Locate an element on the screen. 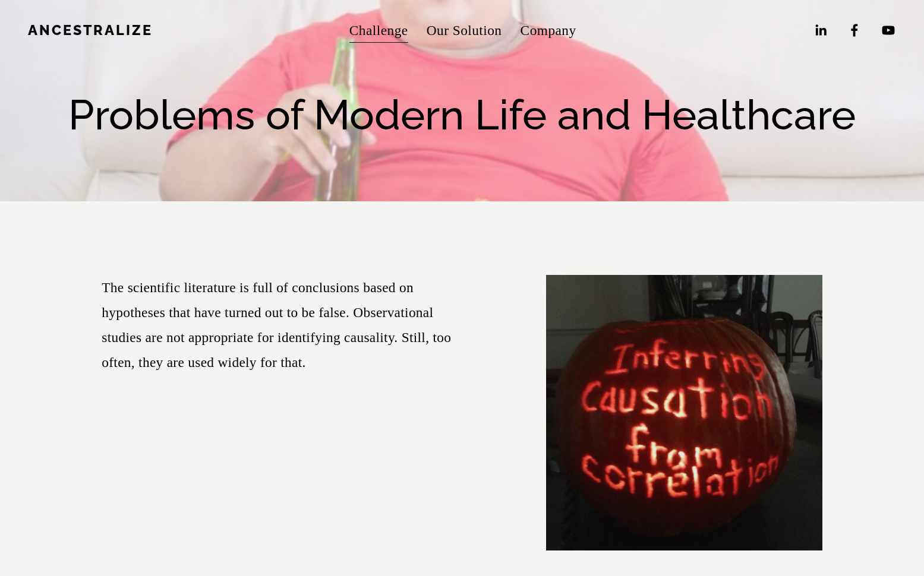  p: The scientific literature is full of conclusions based on hypotheses that have turned out to be f... is located at coordinates (276, 325).